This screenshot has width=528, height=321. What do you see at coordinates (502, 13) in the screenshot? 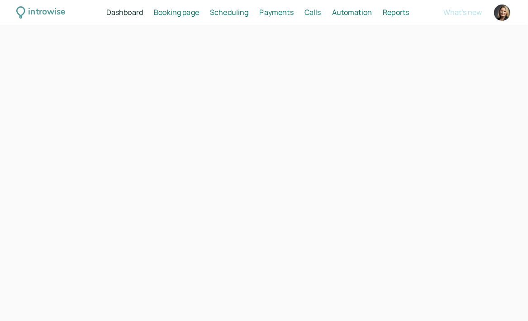
I see `a: Account` at bounding box center [502, 13].